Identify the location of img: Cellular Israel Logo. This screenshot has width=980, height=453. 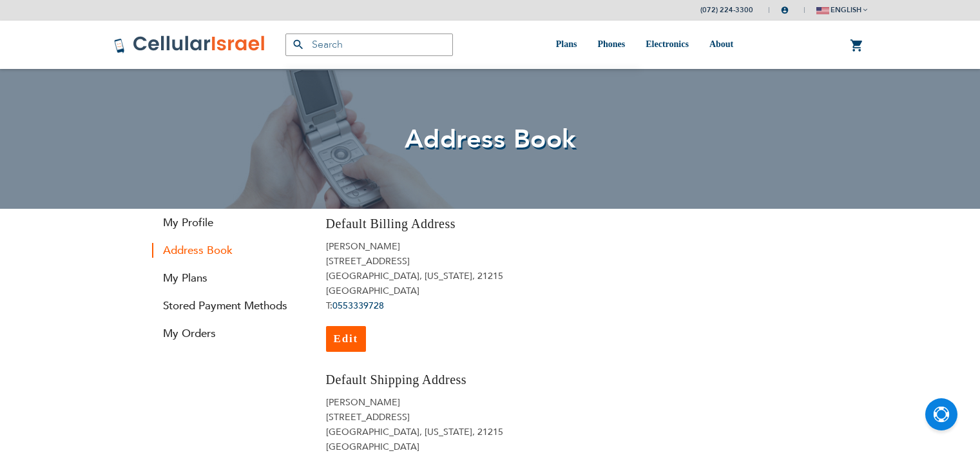
(190, 44).